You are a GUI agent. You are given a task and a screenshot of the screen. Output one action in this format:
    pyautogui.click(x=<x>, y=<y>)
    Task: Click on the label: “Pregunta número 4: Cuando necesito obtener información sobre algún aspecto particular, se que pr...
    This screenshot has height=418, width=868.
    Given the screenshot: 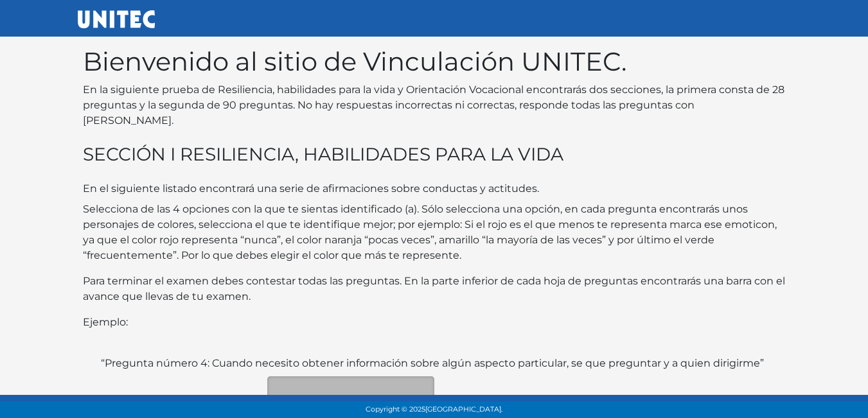 What is the action you would take?
    pyautogui.click(x=433, y=363)
    